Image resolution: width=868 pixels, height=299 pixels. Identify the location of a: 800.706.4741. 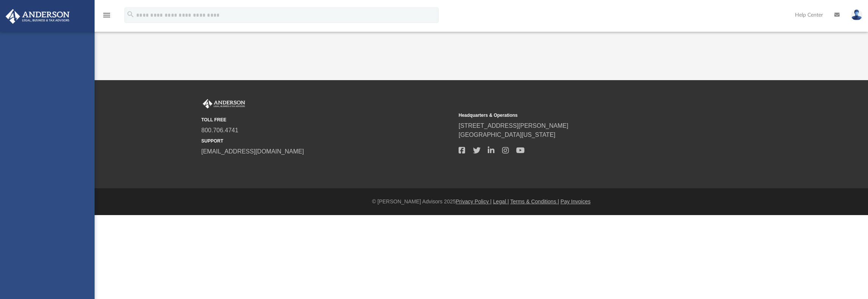
(219, 130).